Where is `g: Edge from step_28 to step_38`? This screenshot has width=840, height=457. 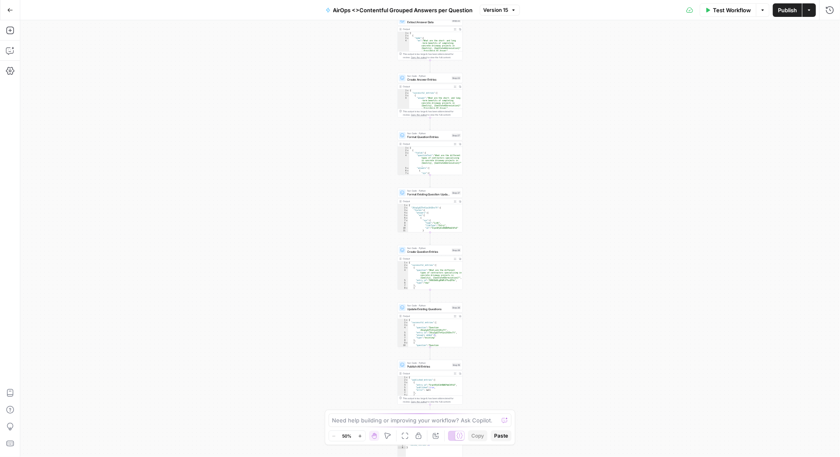
g: Edge from step_28 to step_38 is located at coordinates (430, 295).